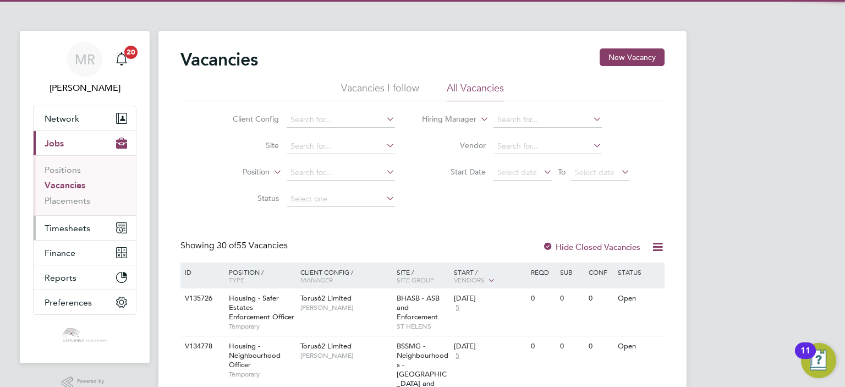  I want to click on div: Position /, so click(259, 276).